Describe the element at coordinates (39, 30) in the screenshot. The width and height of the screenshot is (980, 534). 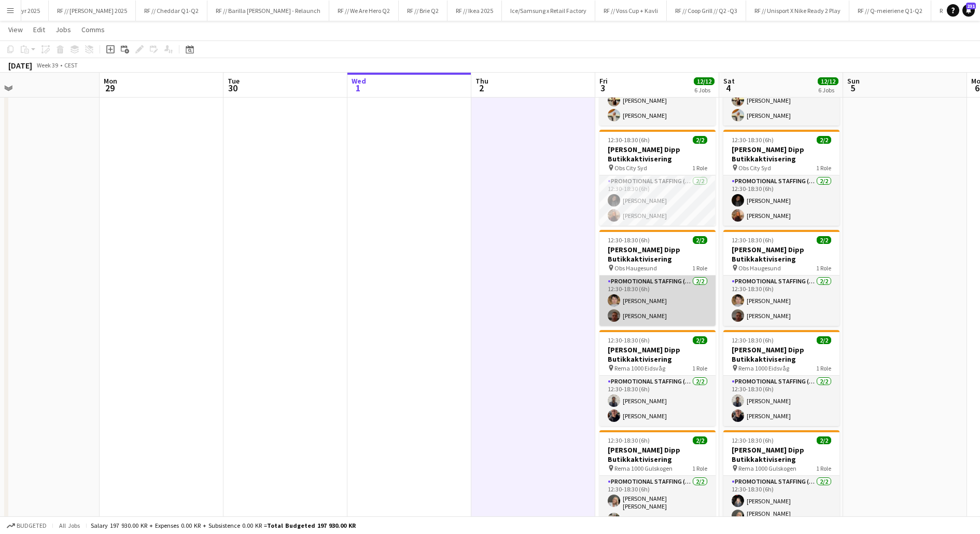
I see `span: Edit` at that location.